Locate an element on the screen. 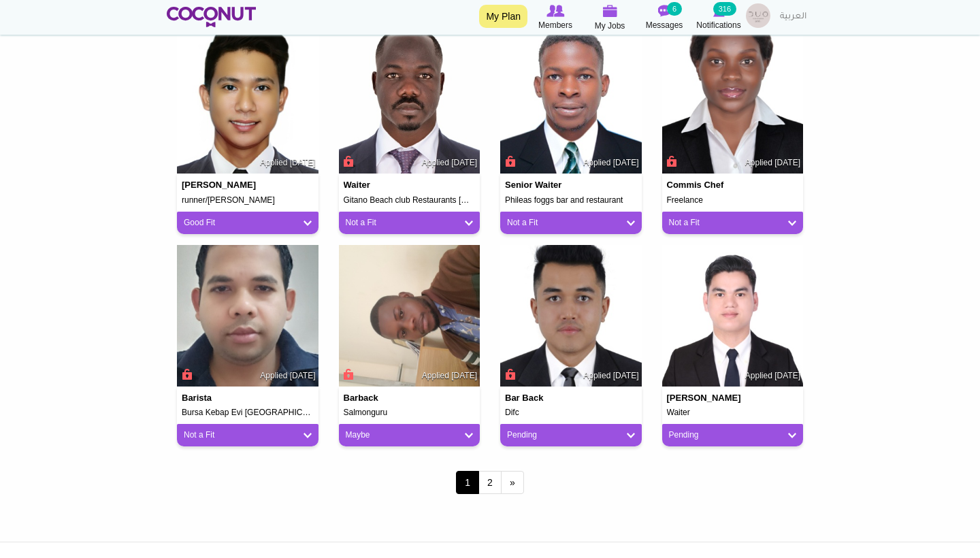  h4: Bar Back is located at coordinates (544, 398).